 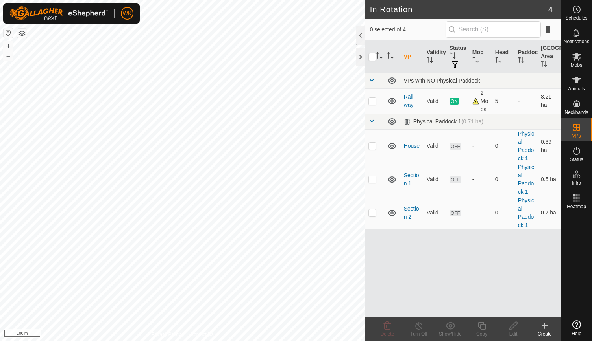 I want to click on td: 5, so click(x=503, y=101).